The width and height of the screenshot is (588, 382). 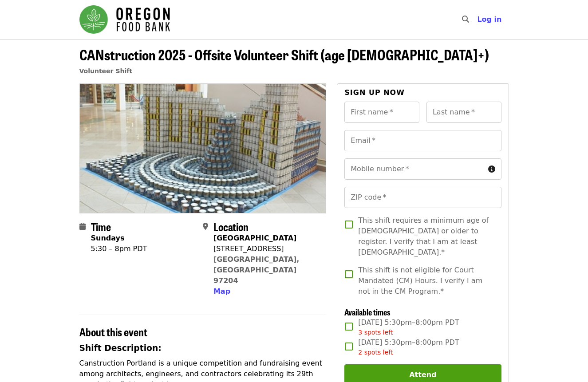 I want to click on span: Available times, so click(x=367, y=312).